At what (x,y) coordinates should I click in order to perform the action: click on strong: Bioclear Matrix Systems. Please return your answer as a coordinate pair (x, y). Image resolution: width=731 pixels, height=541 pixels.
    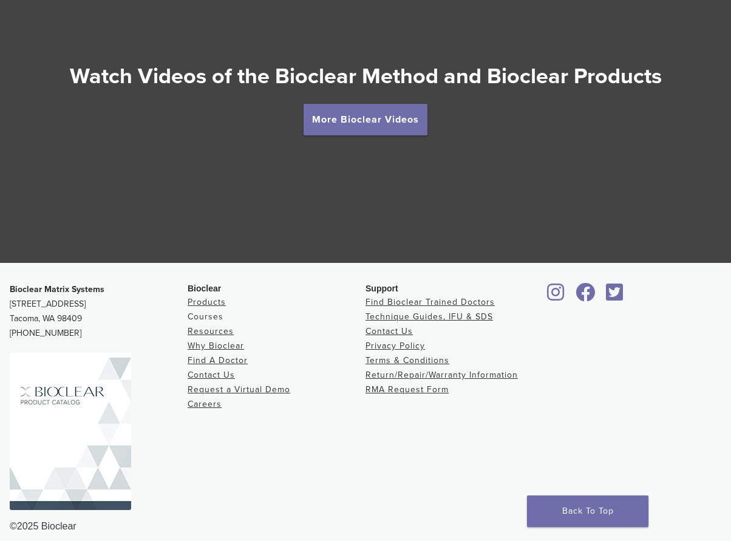
    Looking at the image, I should click on (57, 289).